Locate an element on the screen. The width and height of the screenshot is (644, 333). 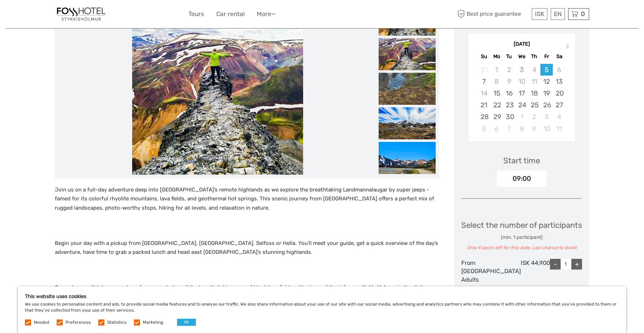
div: Choose Sunday, September 7th, 2025 is located at coordinates (484, 81).